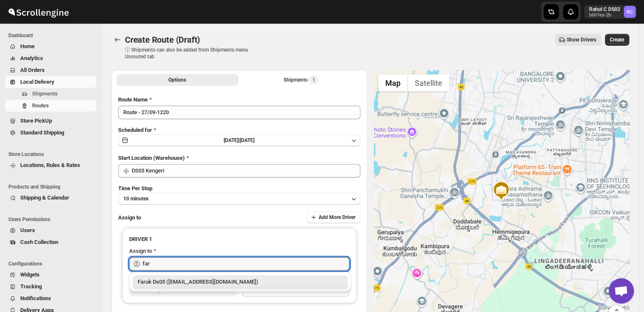 The image size is (644, 312). Describe the element at coordinates (605, 9) in the screenshot. I see `p: Rahul C DS02` at that location.